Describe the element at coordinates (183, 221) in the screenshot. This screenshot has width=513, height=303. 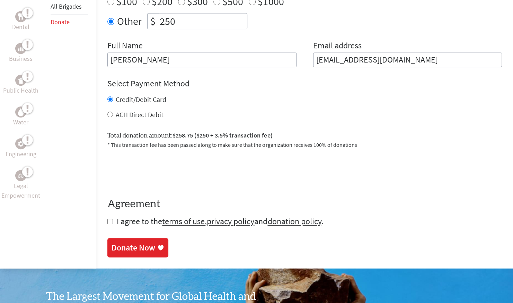
I see `a: terms of use` at that location.